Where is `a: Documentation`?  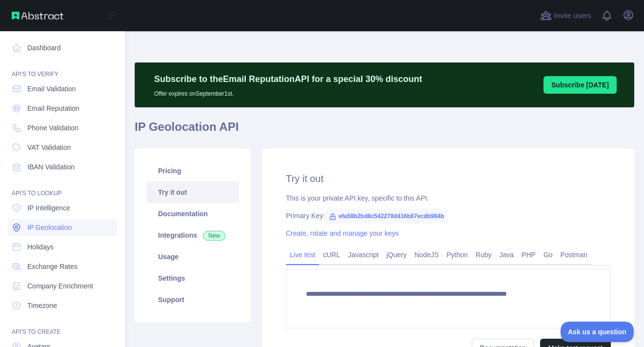
a: Documentation is located at coordinates (193, 214).